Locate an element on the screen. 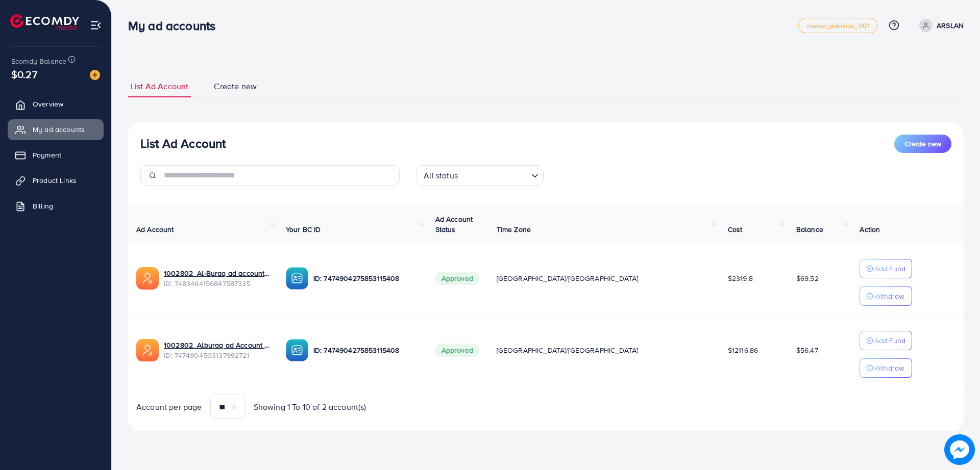 The image size is (980, 470). span: $12116.86 is located at coordinates (743, 350).